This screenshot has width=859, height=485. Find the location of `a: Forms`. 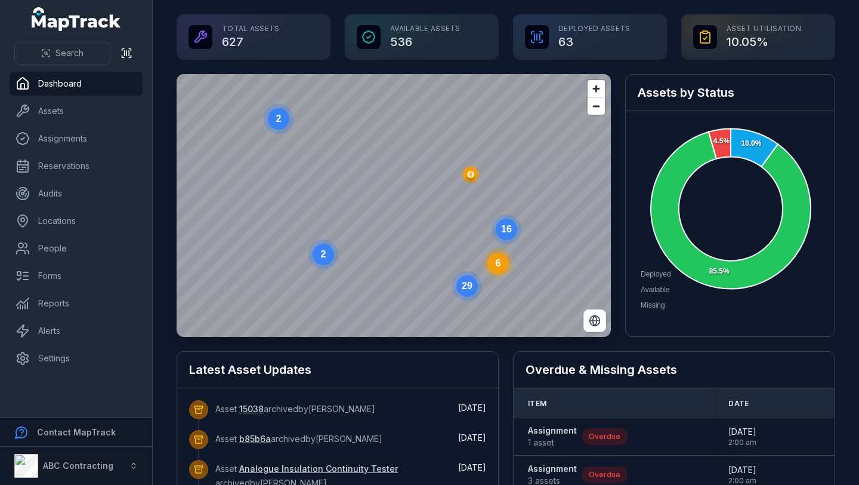

a: Forms is located at coordinates (76, 276).